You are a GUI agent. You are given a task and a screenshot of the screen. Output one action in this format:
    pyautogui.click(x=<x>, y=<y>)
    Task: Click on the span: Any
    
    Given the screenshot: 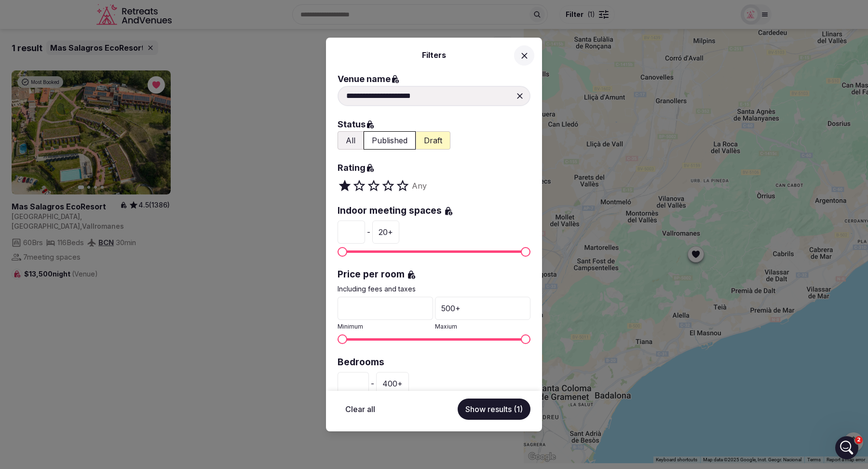 What is the action you would take?
    pyautogui.click(x=419, y=186)
    